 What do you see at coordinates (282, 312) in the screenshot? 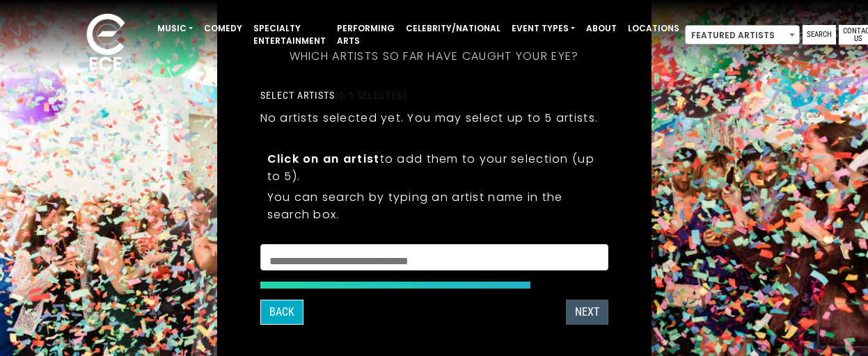
I see `button: Back` at bounding box center [282, 312].